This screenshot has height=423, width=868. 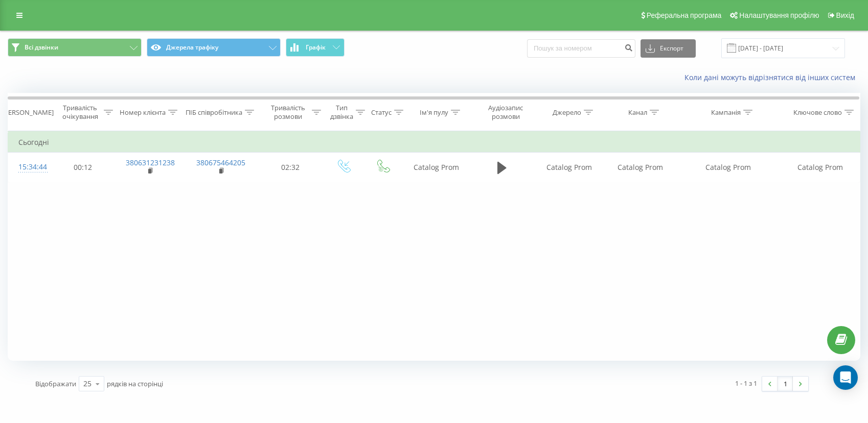 I want to click on span: рядків на сторінці, so click(x=135, y=384).